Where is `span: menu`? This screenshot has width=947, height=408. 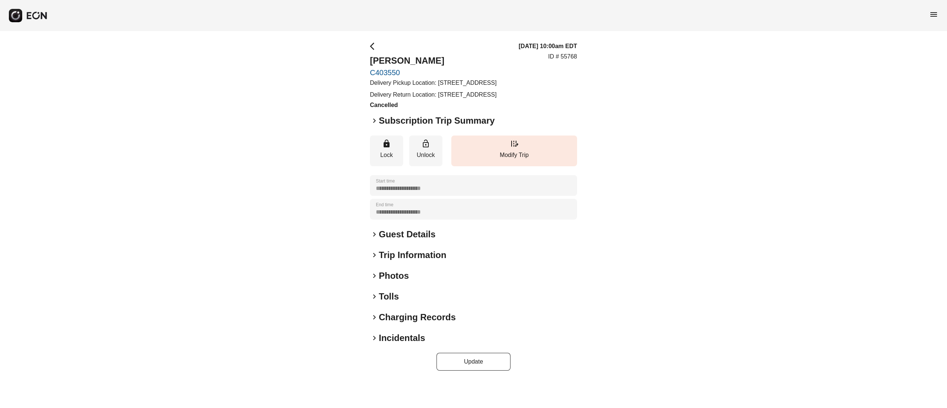
span: menu is located at coordinates (933, 14).